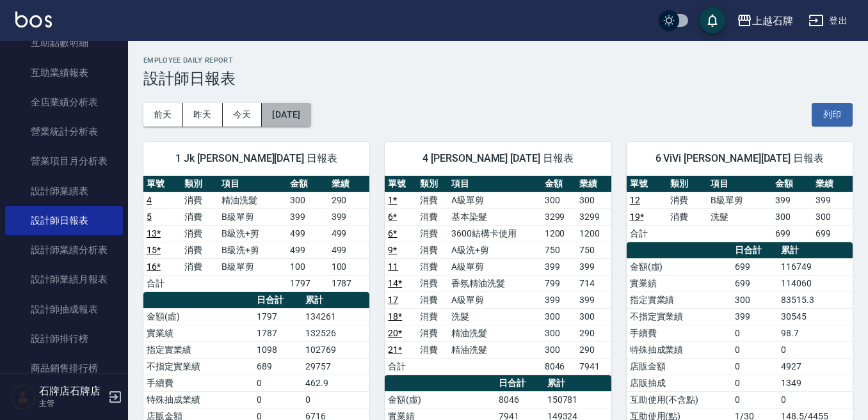  I want to click on th: 項目, so click(494, 184).